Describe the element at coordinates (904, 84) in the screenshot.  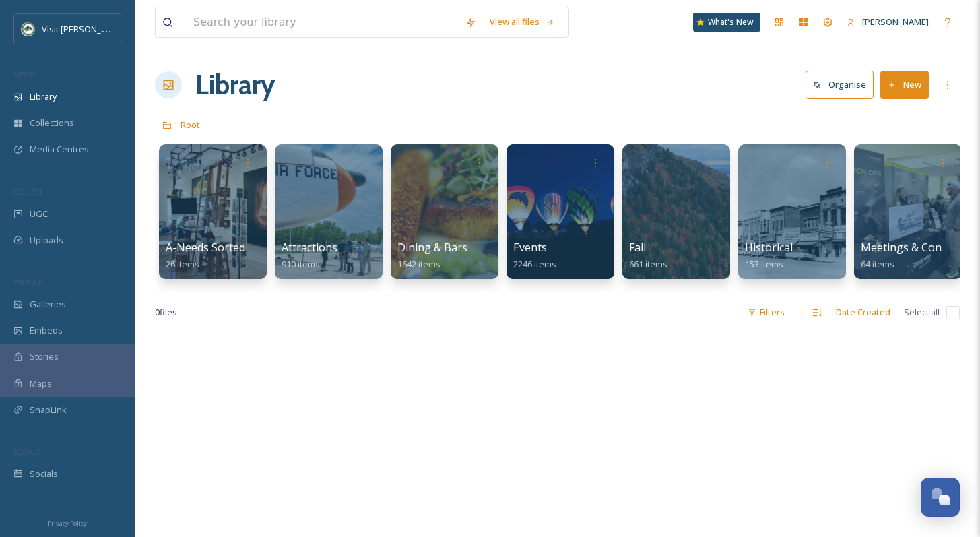
I see `button: New` at that location.